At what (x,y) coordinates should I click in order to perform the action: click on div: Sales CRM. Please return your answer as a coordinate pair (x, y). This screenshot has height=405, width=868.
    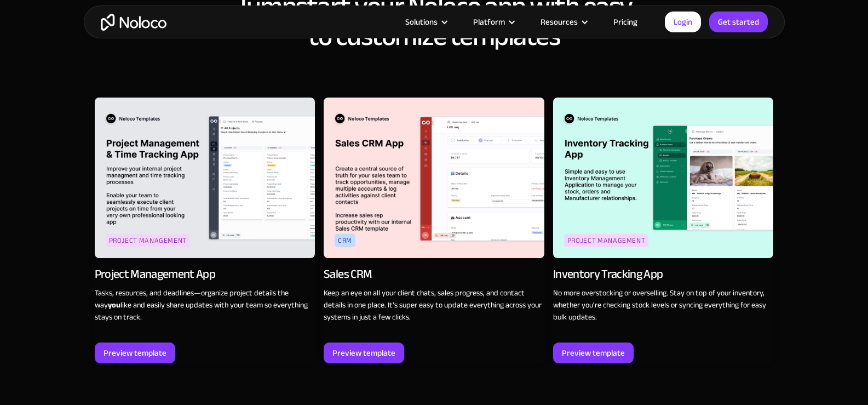
    Looking at the image, I should click on (348, 274).